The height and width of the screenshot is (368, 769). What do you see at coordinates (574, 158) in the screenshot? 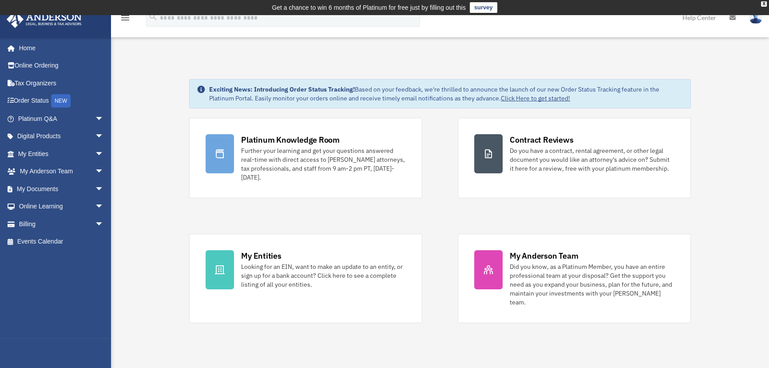
I see `a: Contract Reviews Do you have a contract, rental agreement, or other legal document you would like...` at bounding box center [574, 158].